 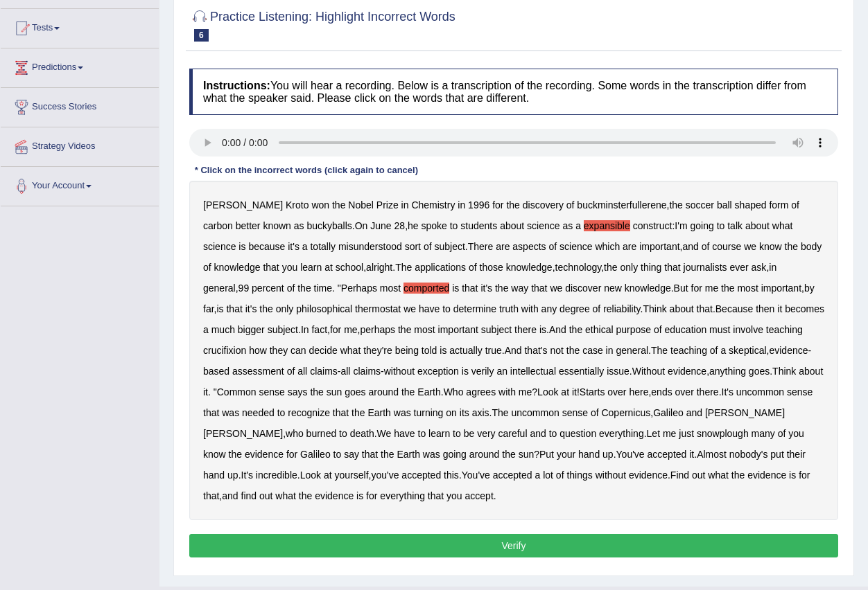 I want to click on b: issue, so click(x=618, y=372).